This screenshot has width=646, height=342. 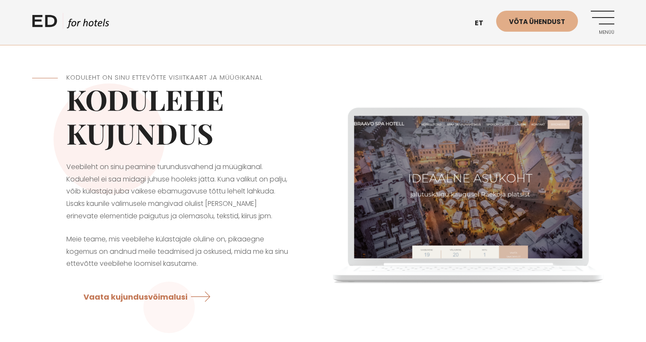 What do you see at coordinates (469, 193) in the screenshot?
I see `img: Kodulehe kujundus I ED for hotels I meile meeldib luua ilusaid kodulehti` at bounding box center [469, 193].